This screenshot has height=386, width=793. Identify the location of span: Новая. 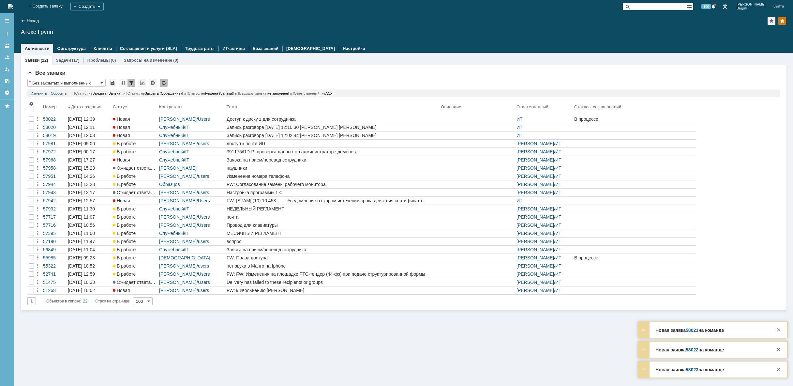
(121, 127).